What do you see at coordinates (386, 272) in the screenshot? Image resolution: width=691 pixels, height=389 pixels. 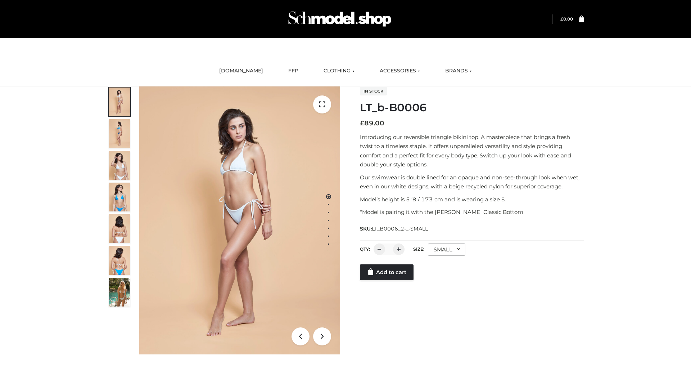 I see `a: Add to cart` at bounding box center [386, 272].